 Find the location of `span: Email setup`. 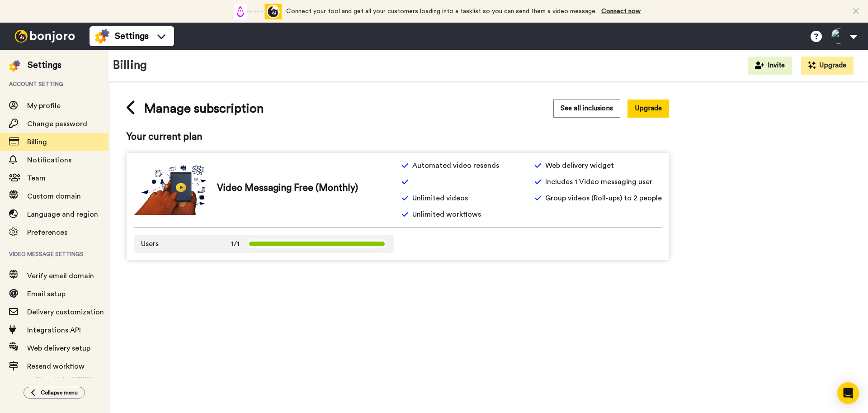

span: Email setup is located at coordinates (46, 294).